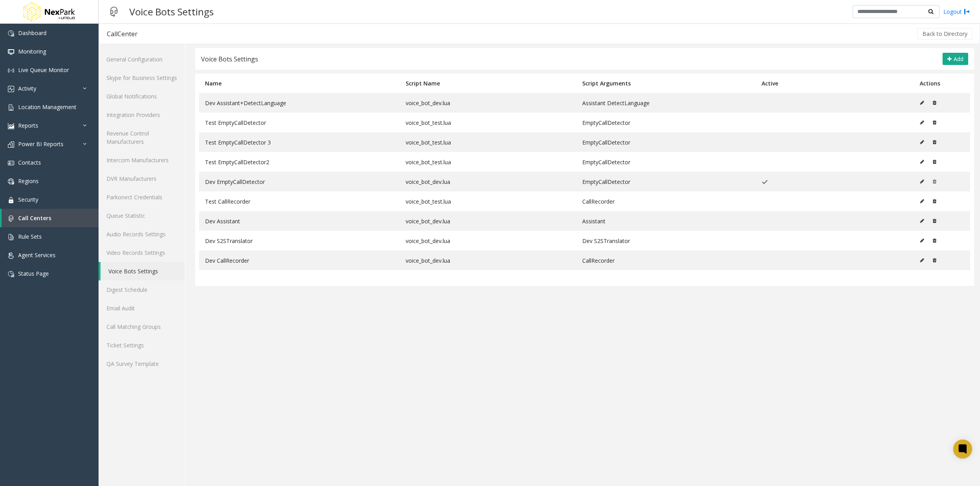 This screenshot has height=486, width=980. I want to click on img: check, so click(765, 182).